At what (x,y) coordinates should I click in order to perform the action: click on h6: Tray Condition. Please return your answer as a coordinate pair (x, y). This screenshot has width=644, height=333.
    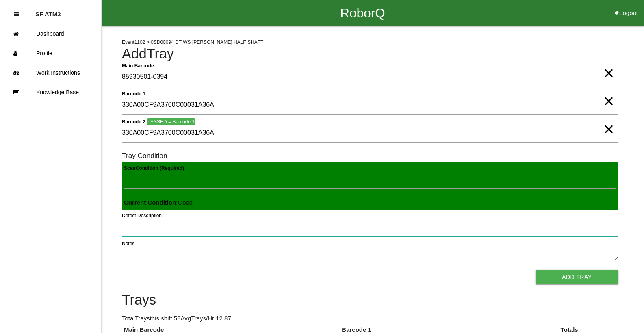
    Looking at the image, I should click on (370, 156).